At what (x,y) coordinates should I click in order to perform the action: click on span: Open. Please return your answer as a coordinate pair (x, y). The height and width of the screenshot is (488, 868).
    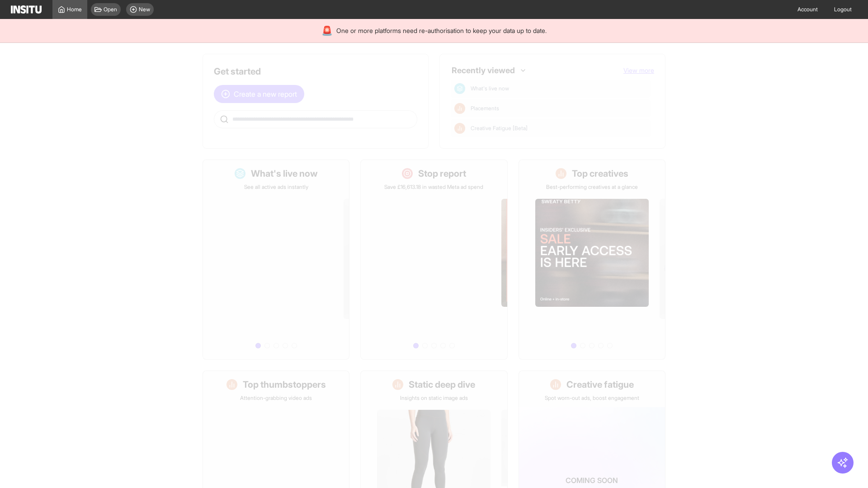
    Looking at the image, I should click on (110, 10).